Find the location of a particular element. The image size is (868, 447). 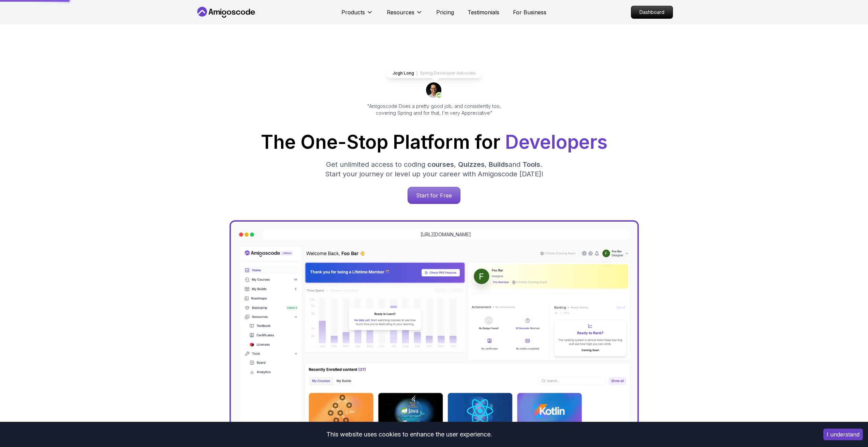

button: Products is located at coordinates (357, 15).